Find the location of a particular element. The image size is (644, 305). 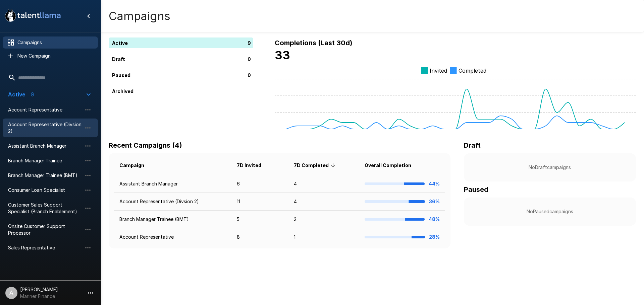

p: No Paused campaigns is located at coordinates (549, 212).